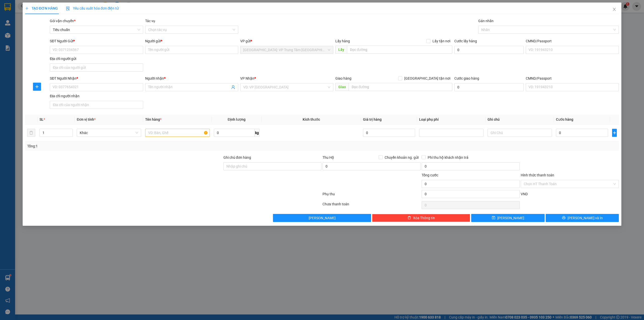  What do you see at coordinates (467, 78) in the screenshot?
I see `label: Cước giao hàng` at bounding box center [467, 78].